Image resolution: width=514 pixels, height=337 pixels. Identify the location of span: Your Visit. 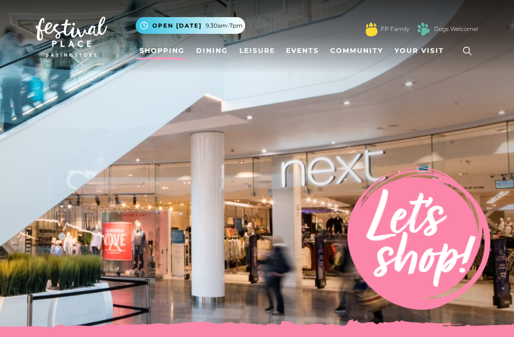
(420, 50).